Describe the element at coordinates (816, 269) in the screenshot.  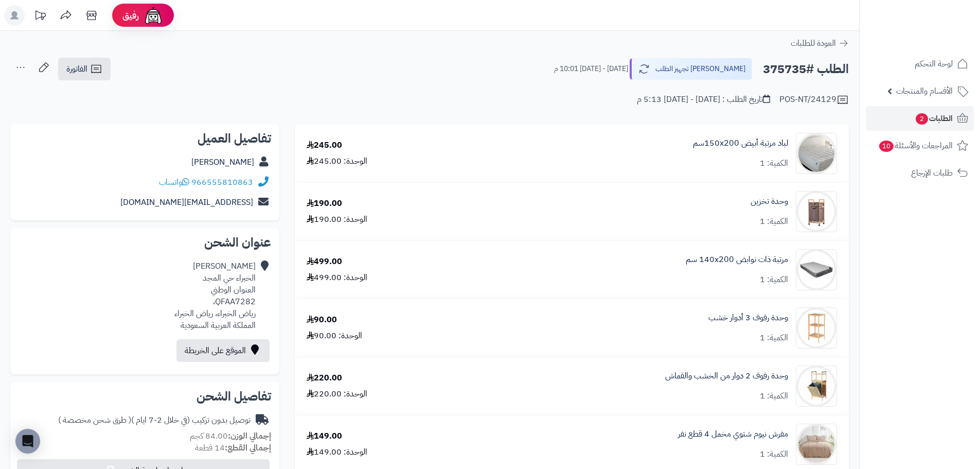
I see `img: 1702551583-26-90x90.jpg` at that location.